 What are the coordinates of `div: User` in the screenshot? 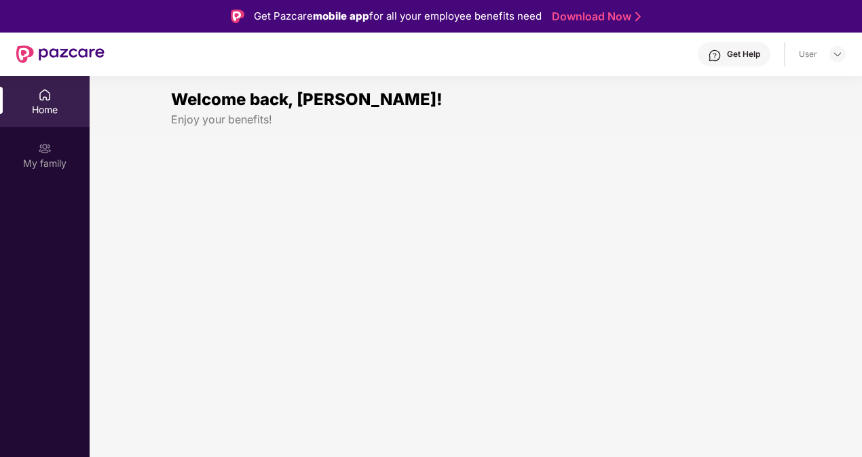 It's located at (808, 54).